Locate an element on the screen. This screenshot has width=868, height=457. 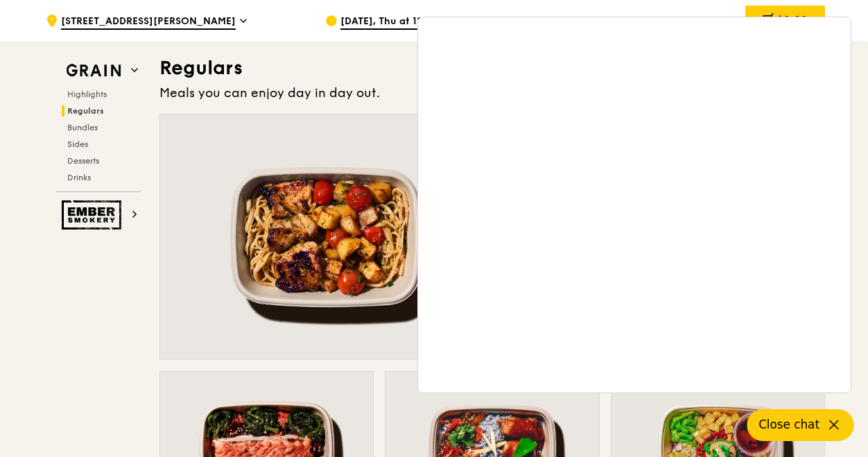
h3: Regulars is located at coordinates (492, 68).